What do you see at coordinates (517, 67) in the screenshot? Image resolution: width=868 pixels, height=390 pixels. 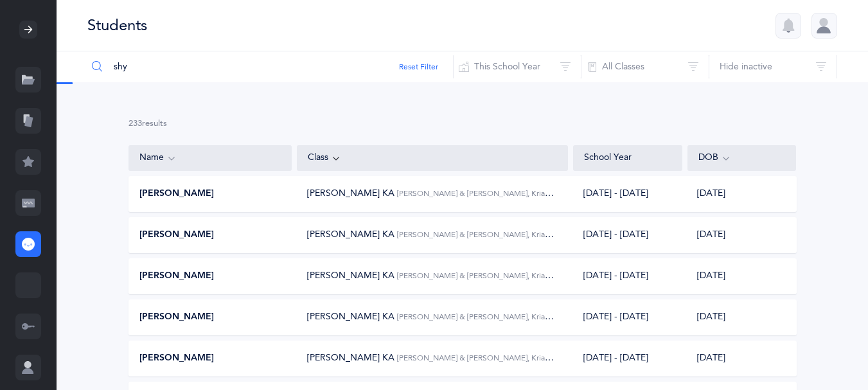 I see `button: This School Year` at bounding box center [517, 67].